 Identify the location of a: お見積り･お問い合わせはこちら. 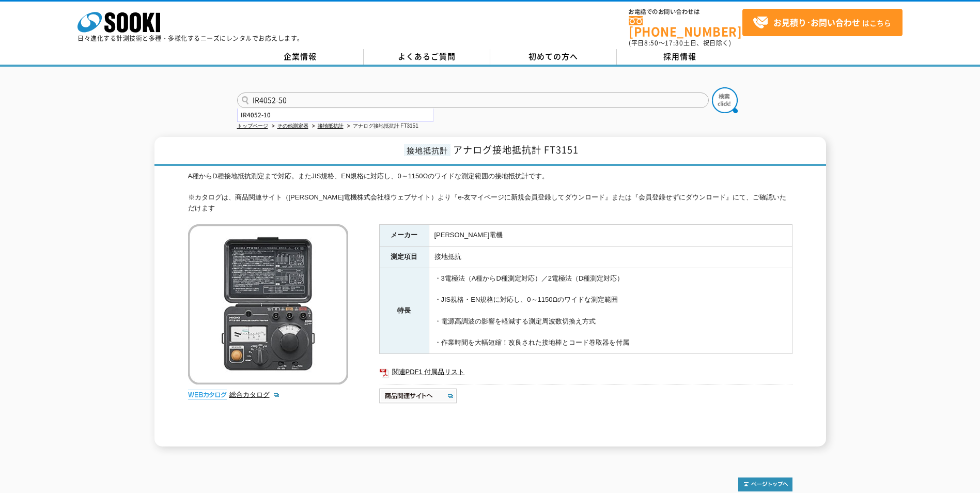
(822, 22).